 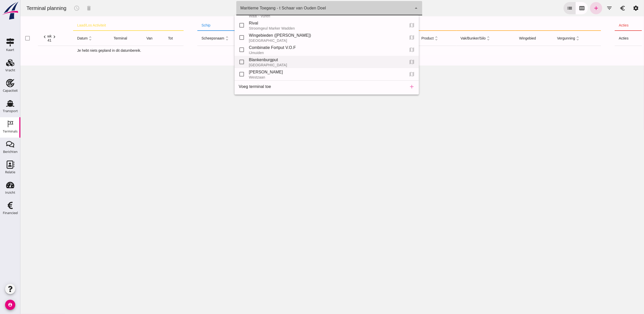 What do you see at coordinates (133, 38) in the screenshot?
I see `th: van` at bounding box center [133, 38].